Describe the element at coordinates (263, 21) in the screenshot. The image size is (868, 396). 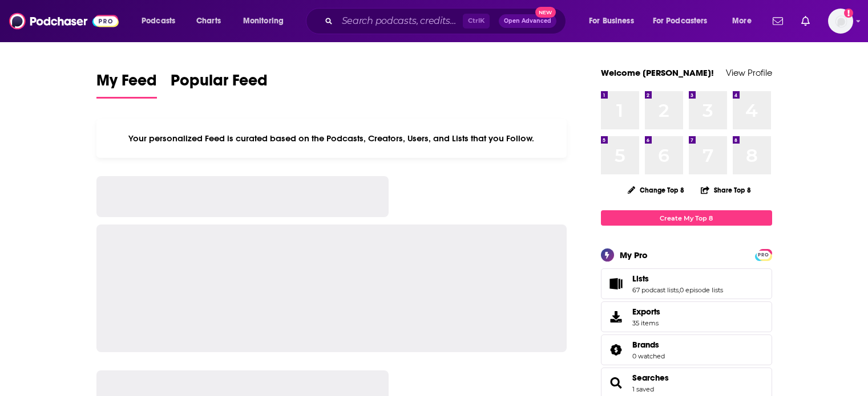
I see `span: Monitoring` at that location.